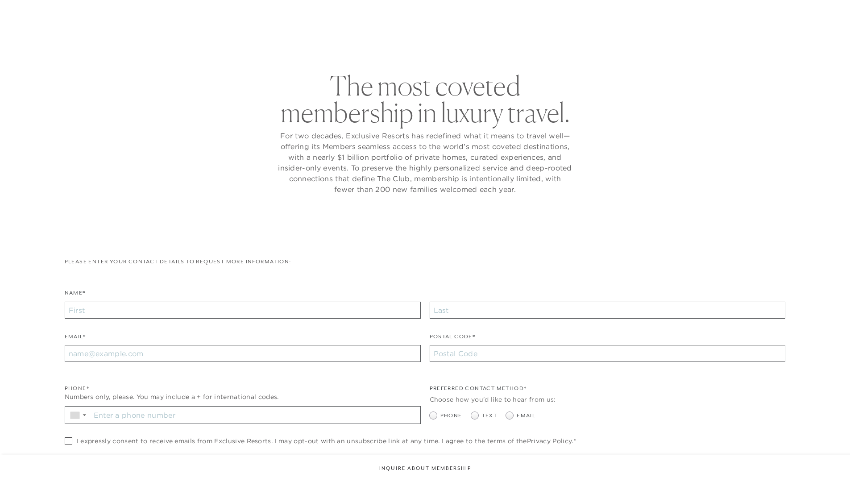  Describe the element at coordinates (243, 353) in the screenshot. I see `input: name@example.com` at that location.